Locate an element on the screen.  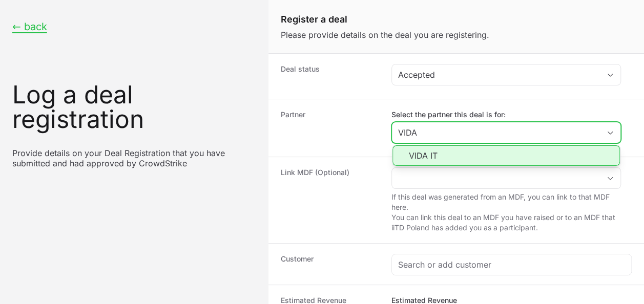
button: Accepted is located at coordinates (506, 75).